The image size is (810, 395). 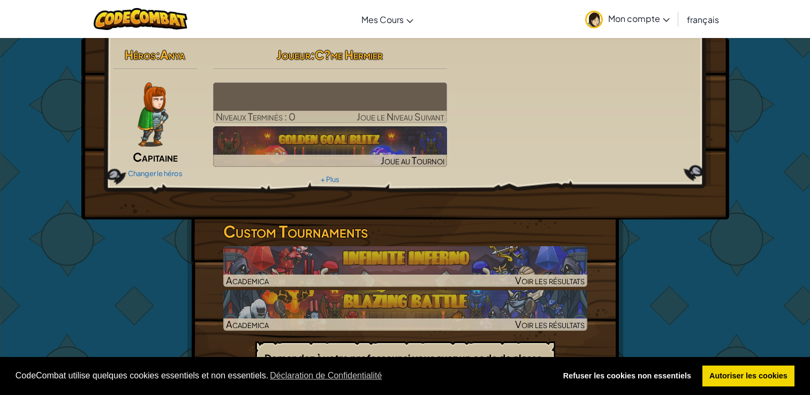 What do you see at coordinates (382, 19) in the screenshot?
I see `span: Mes Cours` at bounding box center [382, 19].